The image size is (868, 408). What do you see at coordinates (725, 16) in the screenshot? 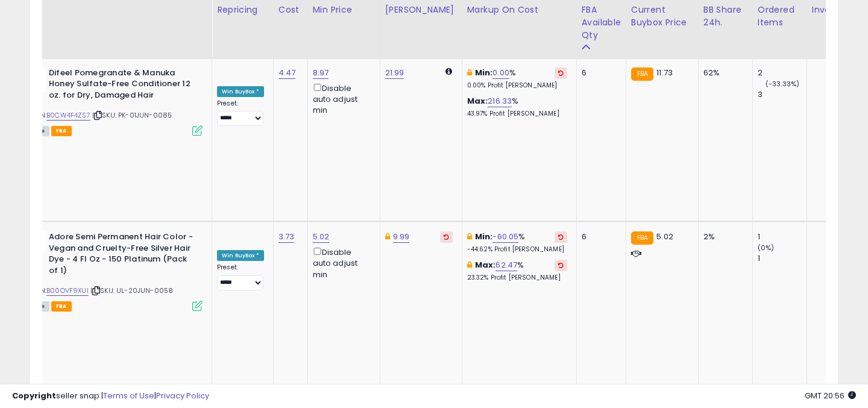
I see `div: BB Share 24h.` at bounding box center [725, 16].